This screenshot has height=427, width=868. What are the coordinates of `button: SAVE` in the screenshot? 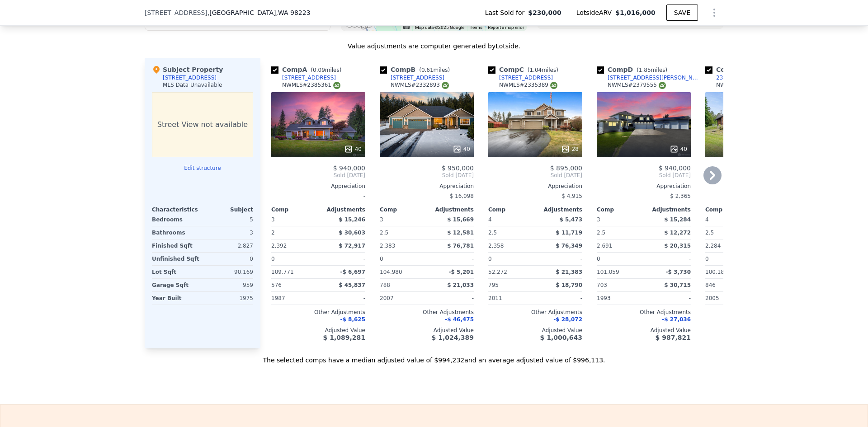 It's located at (682, 13).